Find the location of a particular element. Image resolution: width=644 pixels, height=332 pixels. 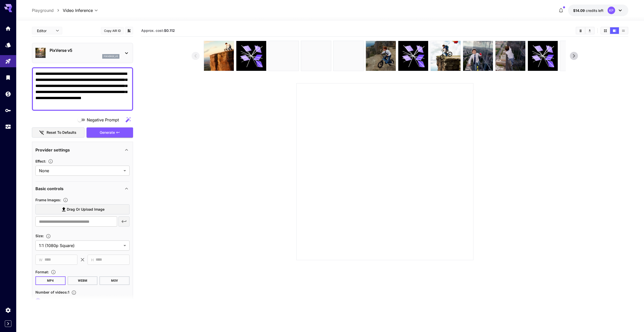

span: $14.09 is located at coordinates (579, 10).